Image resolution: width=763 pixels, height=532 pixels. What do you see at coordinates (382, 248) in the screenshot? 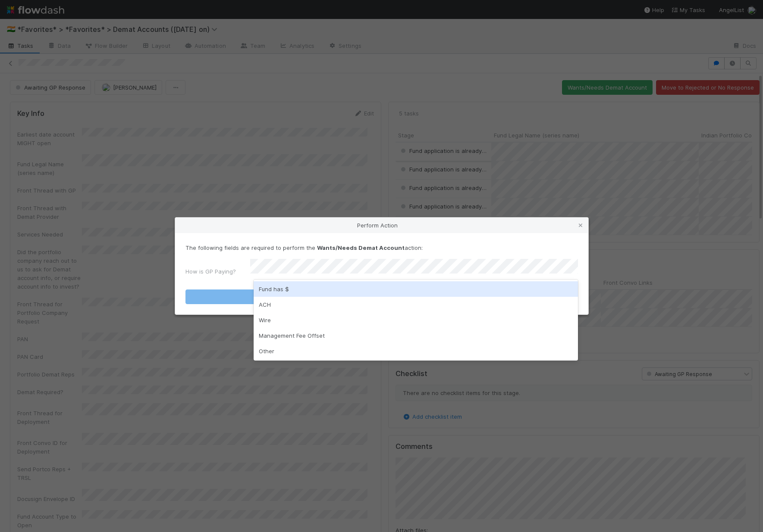
I see `p: The following fields are required to perform the action:` at bounding box center [382, 248].